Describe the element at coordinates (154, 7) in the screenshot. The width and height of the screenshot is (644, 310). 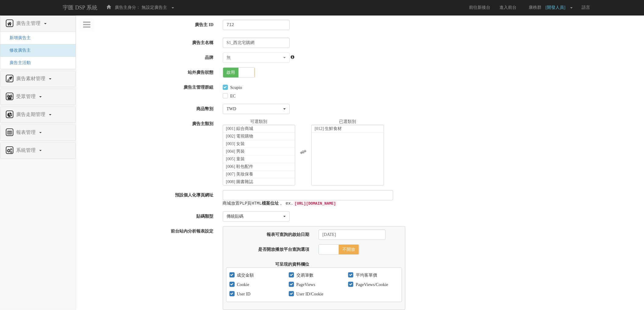
I see `span: 無設定廣告主` at that location.